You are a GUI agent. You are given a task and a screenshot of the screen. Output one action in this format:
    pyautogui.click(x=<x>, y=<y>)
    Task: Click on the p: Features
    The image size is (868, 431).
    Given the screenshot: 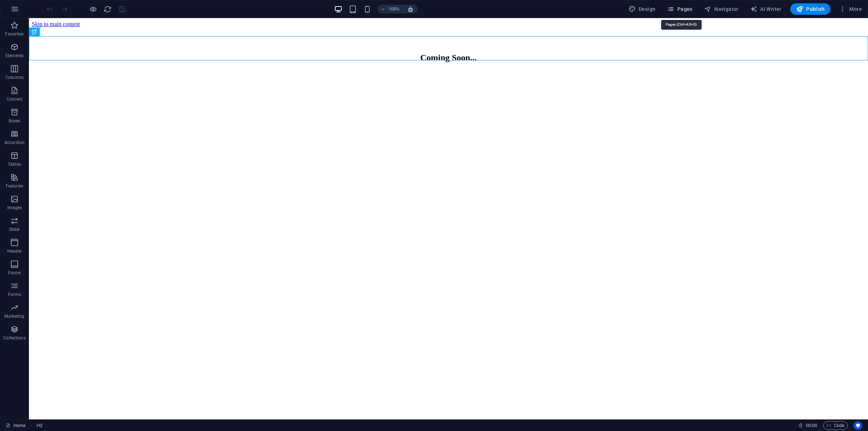 What is the action you would take?
    pyautogui.click(x=14, y=186)
    